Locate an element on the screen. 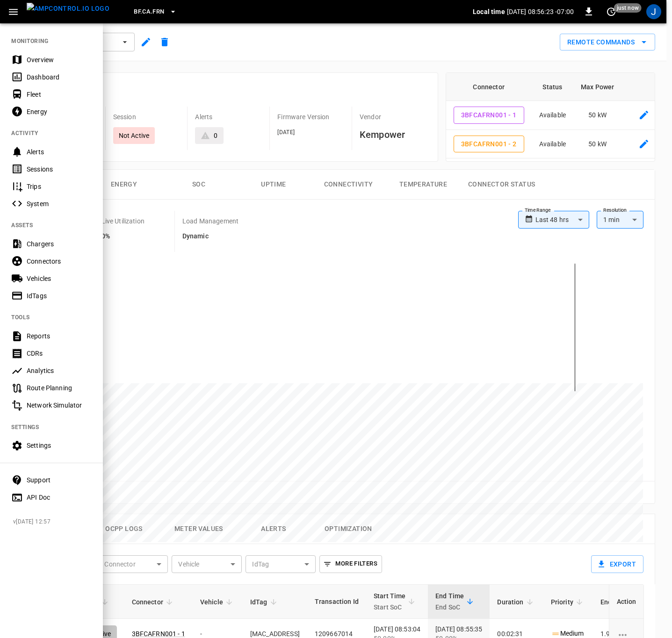 This screenshot has width=672, height=638. div: System is located at coordinates (59, 204).